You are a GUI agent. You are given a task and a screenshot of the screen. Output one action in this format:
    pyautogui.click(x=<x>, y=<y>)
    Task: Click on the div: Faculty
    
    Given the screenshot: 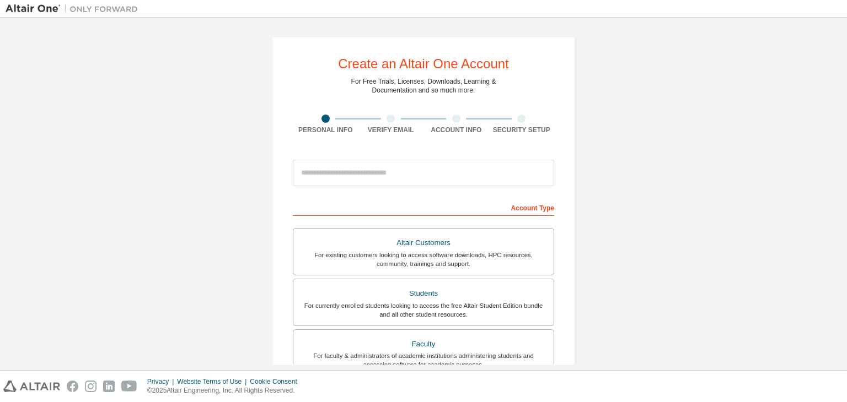 What is the action you would take?
    pyautogui.click(x=423, y=345)
    